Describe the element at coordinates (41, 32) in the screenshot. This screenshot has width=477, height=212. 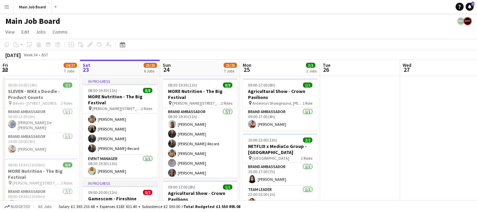
I see `a: Jobs` at that location.